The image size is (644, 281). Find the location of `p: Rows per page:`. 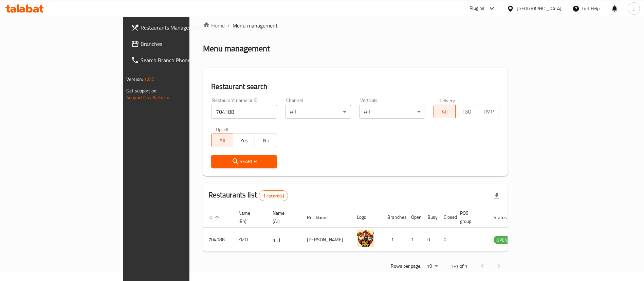

p: Rows per page: is located at coordinates (406, 266).